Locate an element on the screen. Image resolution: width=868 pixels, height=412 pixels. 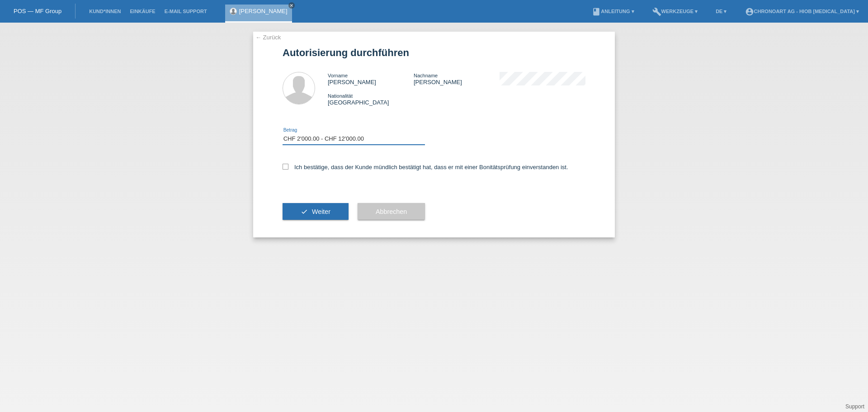
i: build is located at coordinates (657, 12).